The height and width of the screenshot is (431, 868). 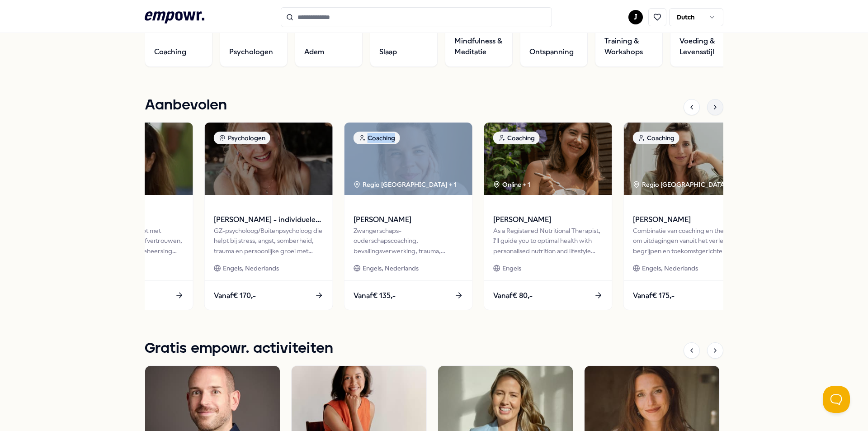 What do you see at coordinates (129, 220) in the screenshot?
I see `span: Sivine El Khatib` at bounding box center [129, 220].